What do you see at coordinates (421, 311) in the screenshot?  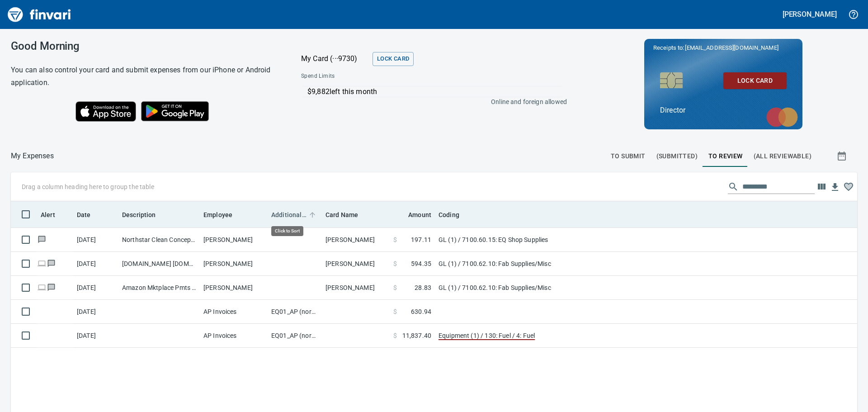 I see `span: 630.94` at bounding box center [421, 311].